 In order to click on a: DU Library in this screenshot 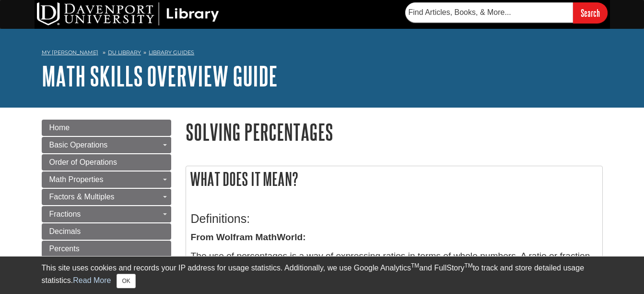, I will do `click(124, 52)`.